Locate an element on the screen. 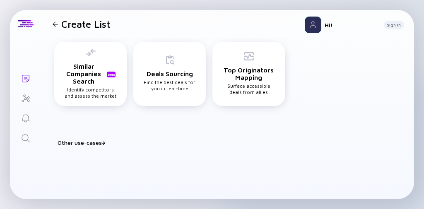 The width and height of the screenshot is (424, 209). h1: Create List is located at coordinates (86, 24).